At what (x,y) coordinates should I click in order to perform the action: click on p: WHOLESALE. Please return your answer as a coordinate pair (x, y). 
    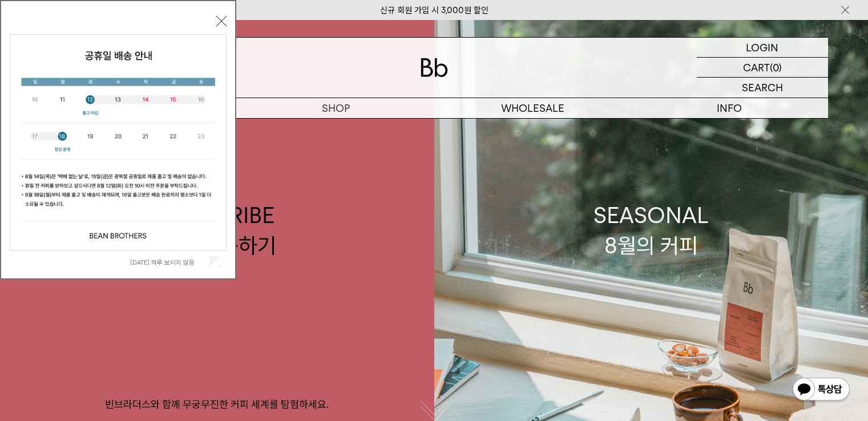
    Looking at the image, I should click on (532, 108).